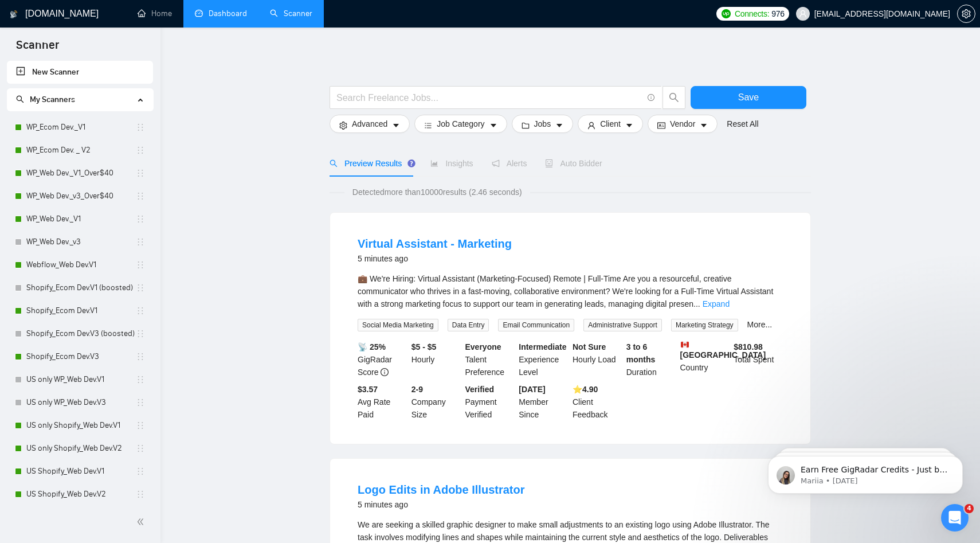  Describe the element at coordinates (80, 72) in the screenshot. I see `li: New Scanner` at that location.